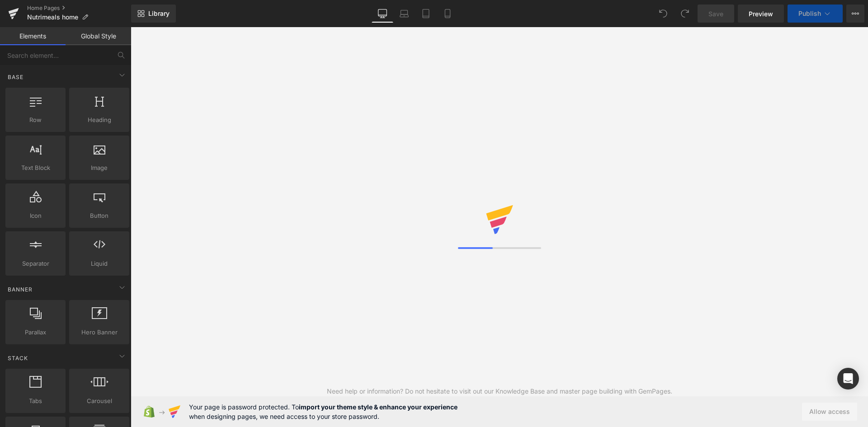  Describe the element at coordinates (716, 14) in the screenshot. I see `span: Save` at that location.